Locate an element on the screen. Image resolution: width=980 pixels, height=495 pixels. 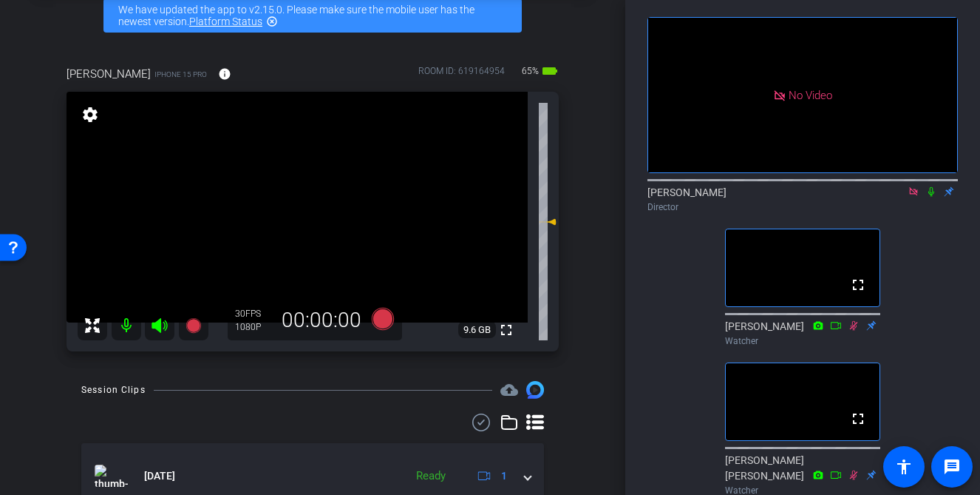
mat-icon: cloud_upload is located at coordinates (509, 390).